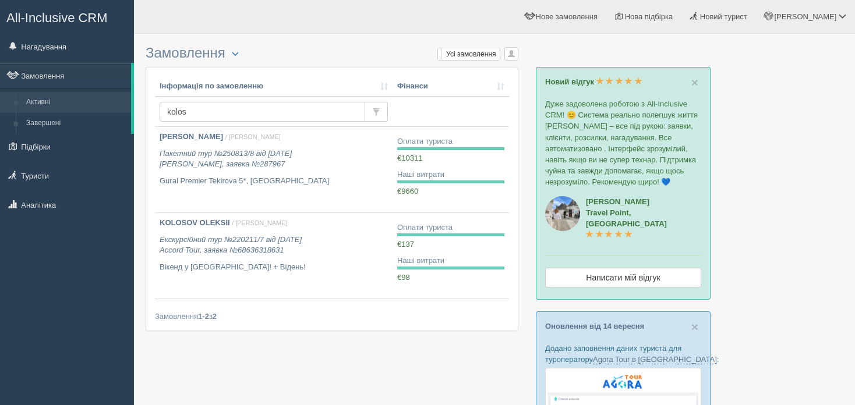 The width and height of the screenshot is (855, 405). What do you see at coordinates (332, 53) in the screenshot?
I see `h3: Замовлення` at bounding box center [332, 53].